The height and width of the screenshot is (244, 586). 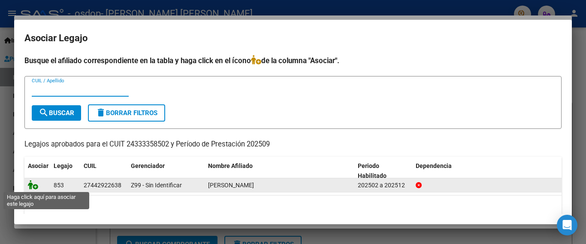 I want to click on button: Borrar Filtros, so click(x=127, y=113).